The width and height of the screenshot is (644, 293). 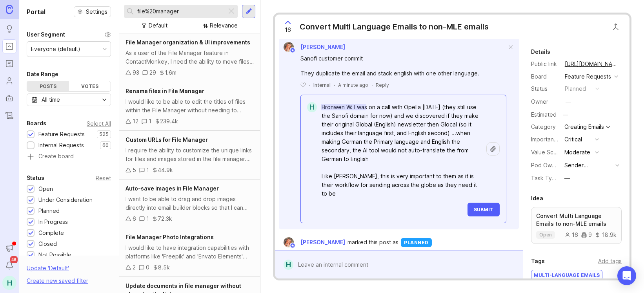 I want to click on div: Complete, so click(x=51, y=233).